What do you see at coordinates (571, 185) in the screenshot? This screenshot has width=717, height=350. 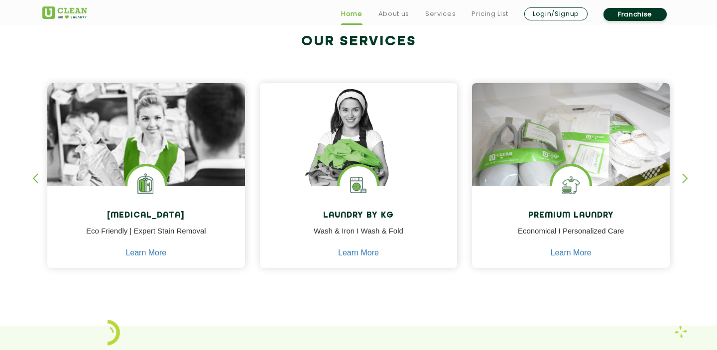 I see `img: Shoes Cleaning` at bounding box center [571, 185].